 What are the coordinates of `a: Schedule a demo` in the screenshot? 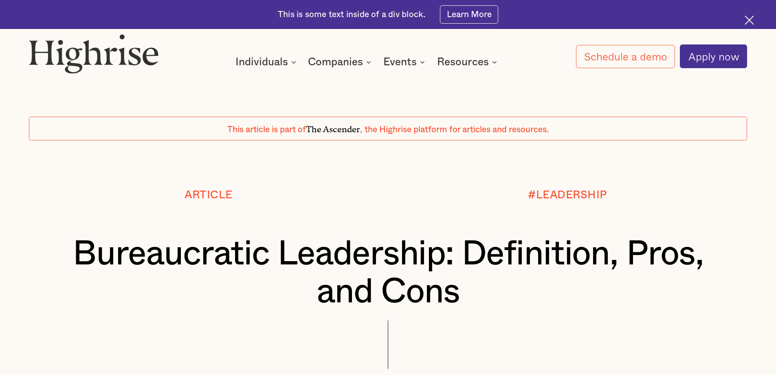 It's located at (626, 56).